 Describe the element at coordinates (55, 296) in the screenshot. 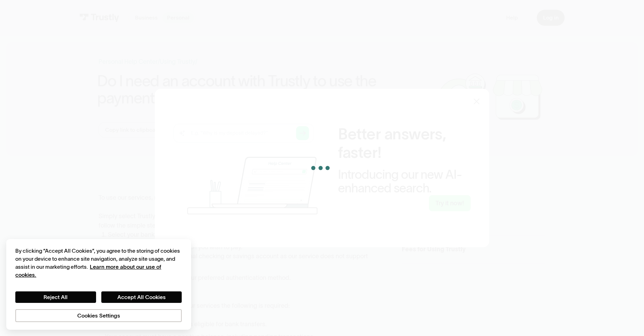

I see `button: Reject All` at that location.